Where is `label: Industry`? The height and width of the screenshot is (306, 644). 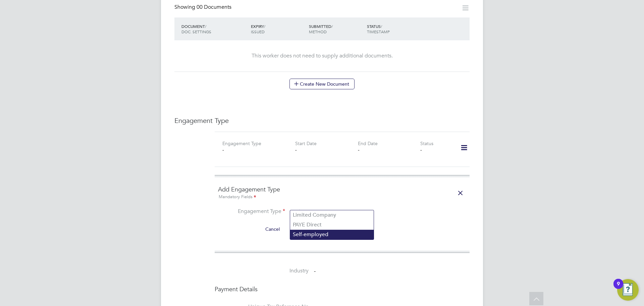 label: Industry is located at coordinates (262, 271).